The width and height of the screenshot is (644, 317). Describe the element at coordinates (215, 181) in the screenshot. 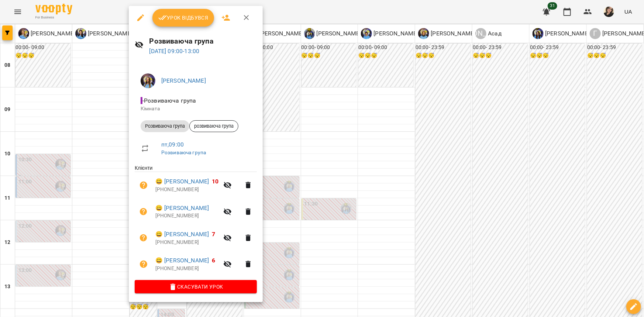

I see `span: 10` at that location.